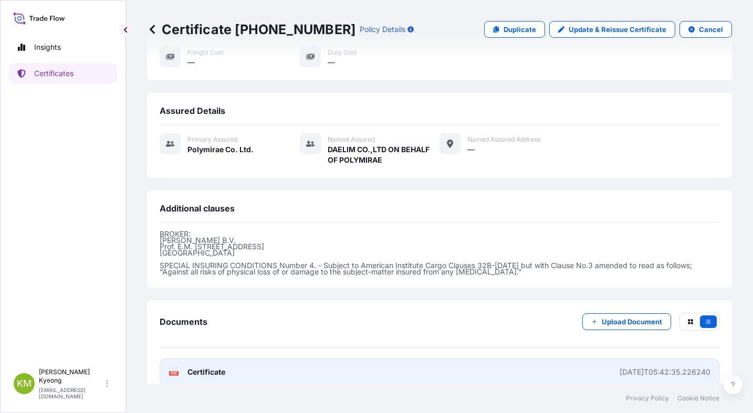 The width and height of the screenshot is (753, 413). I want to click on span: Certificate, so click(206, 372).